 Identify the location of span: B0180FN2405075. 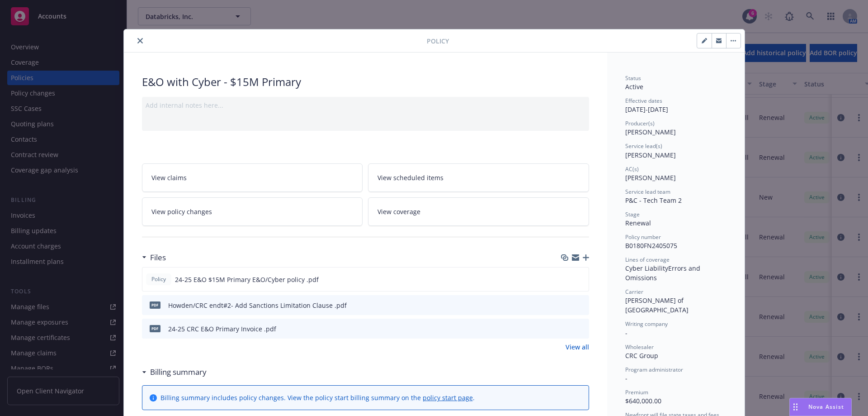
(651, 245).